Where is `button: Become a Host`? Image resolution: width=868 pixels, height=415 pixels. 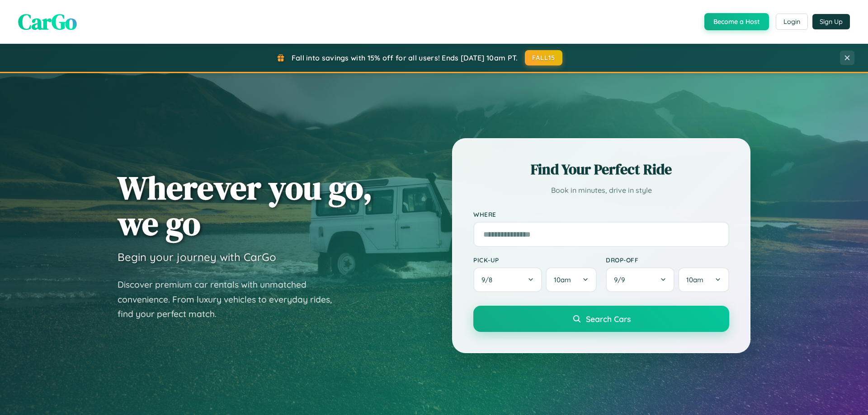
button: Become a Host is located at coordinates (736, 22).